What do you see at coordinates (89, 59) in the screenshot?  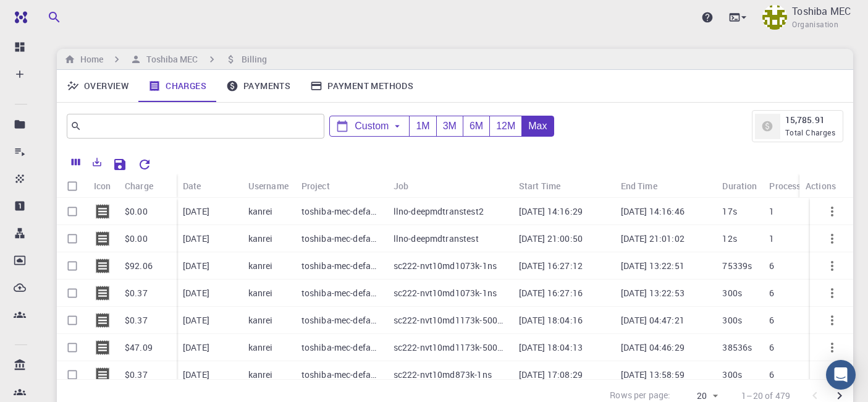 I see `h6: Home` at bounding box center [89, 59].